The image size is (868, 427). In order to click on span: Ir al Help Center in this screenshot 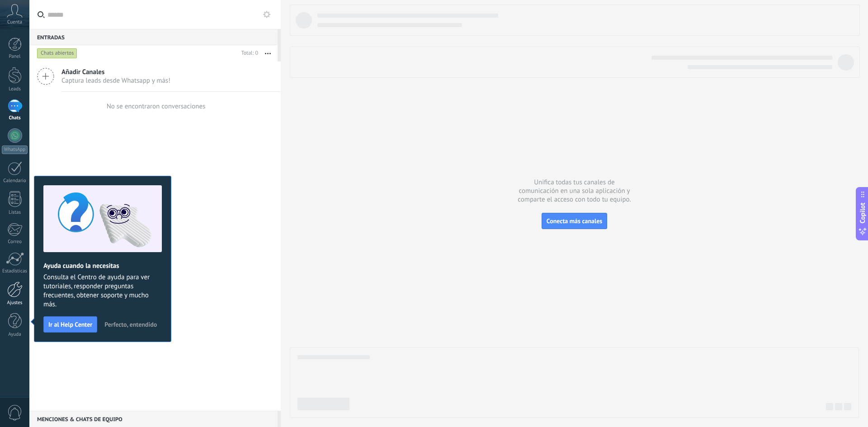, I will do `click(70, 325)`.